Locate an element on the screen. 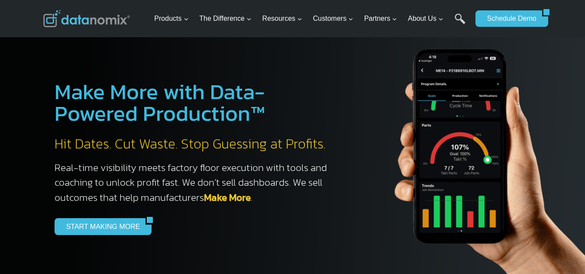 This screenshot has height=274, width=585. span: Customers is located at coordinates (333, 19).